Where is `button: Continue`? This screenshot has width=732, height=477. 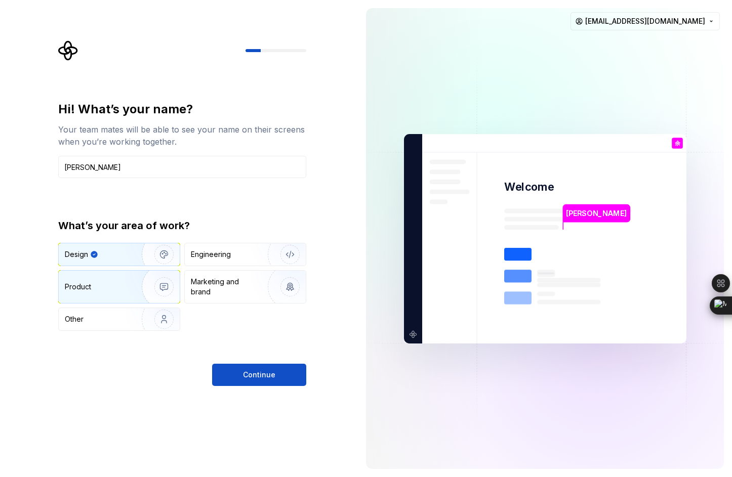 button: Continue is located at coordinates (259, 375).